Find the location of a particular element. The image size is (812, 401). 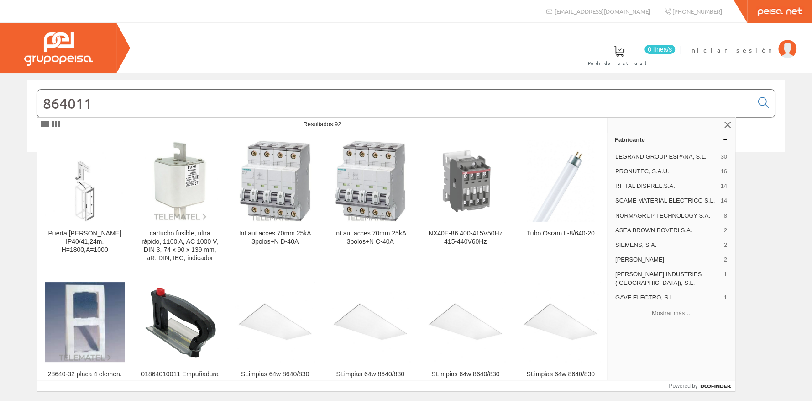

span: RITTAL DISPREL,S.A. is located at coordinates (666, 186).